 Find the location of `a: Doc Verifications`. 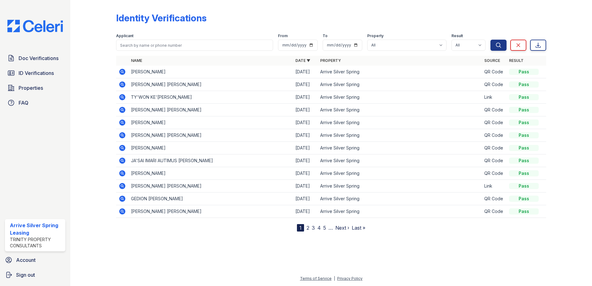

a: Doc Verifications is located at coordinates (35, 58).